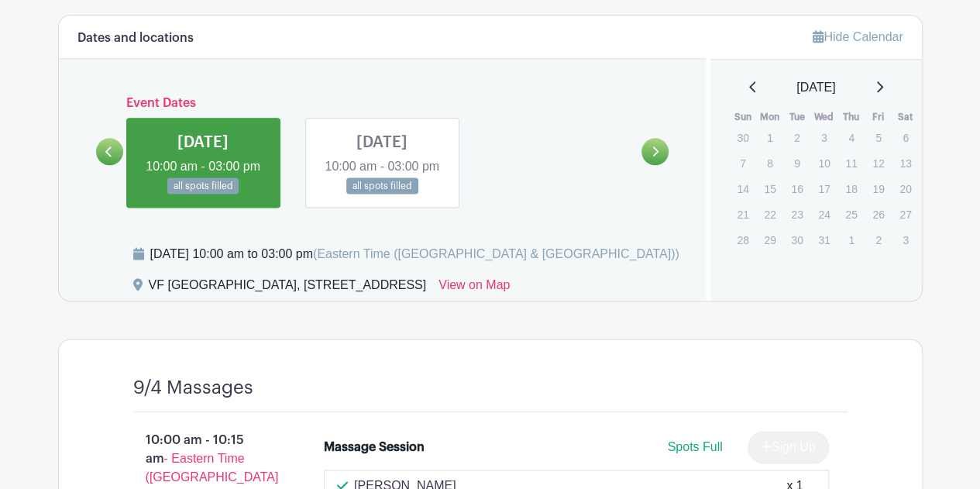 Image resolution: width=980 pixels, height=489 pixels. Describe the element at coordinates (383, 103) in the screenshot. I see `h6: Event Dates` at that location.